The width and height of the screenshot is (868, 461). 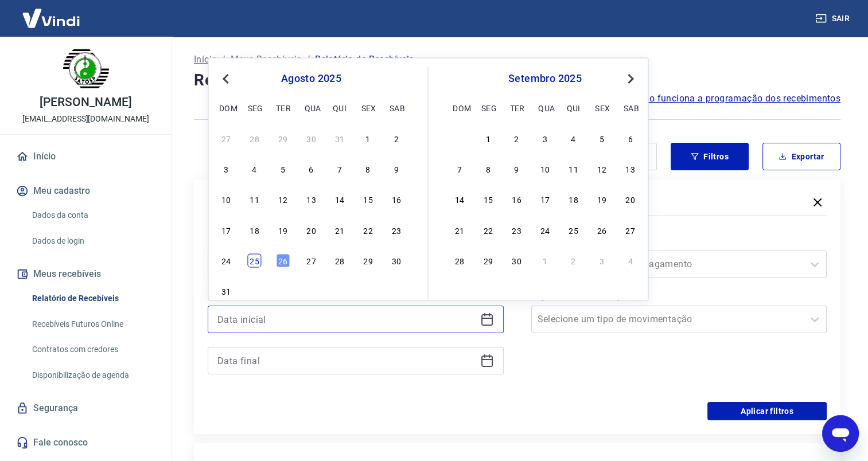 What do you see at coordinates (364, 60) in the screenshot?
I see `p: Relatório de Recebíveis` at bounding box center [364, 60].